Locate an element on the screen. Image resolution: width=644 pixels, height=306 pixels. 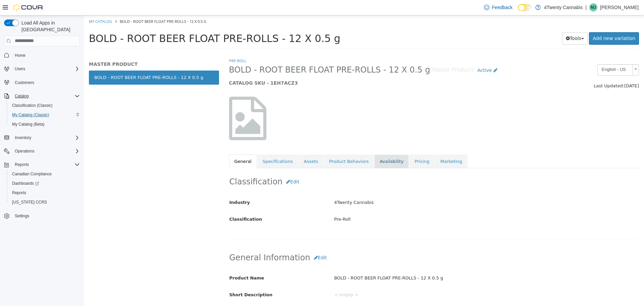
button: Home is located at coordinates (42, 55).